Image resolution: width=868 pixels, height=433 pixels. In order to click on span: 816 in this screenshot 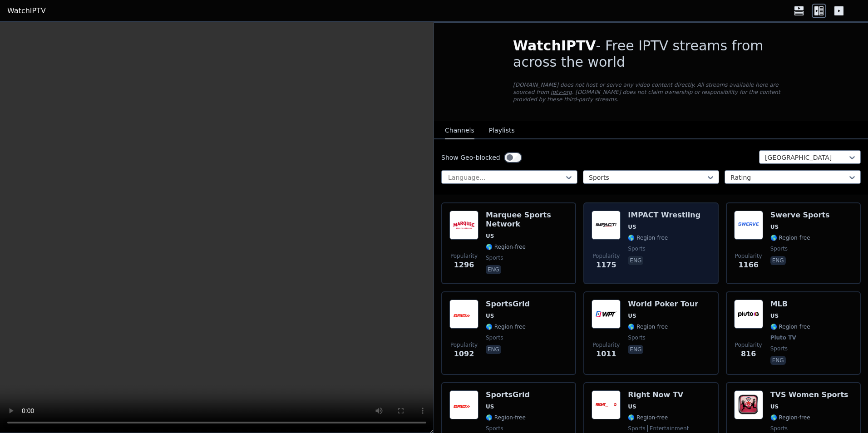, I will do `click(748, 354)`.